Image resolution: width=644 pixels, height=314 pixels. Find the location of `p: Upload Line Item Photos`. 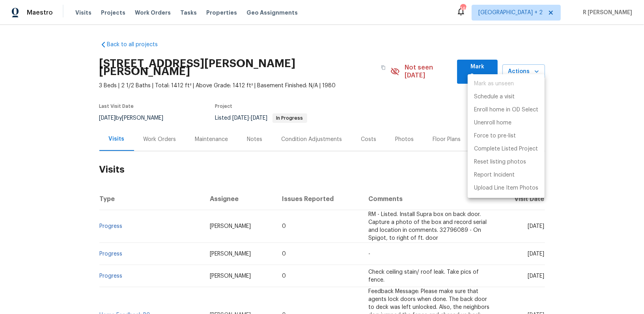

p: Upload Line Item Photos is located at coordinates (506, 188).